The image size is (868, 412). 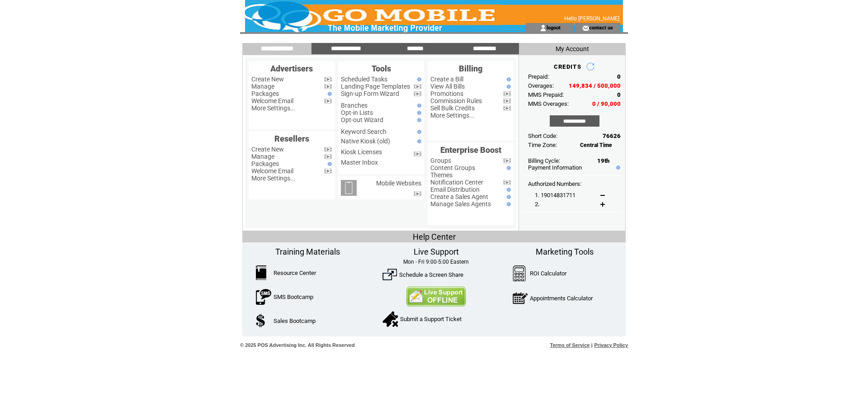 I want to click on a: Resource Center, so click(x=295, y=272).